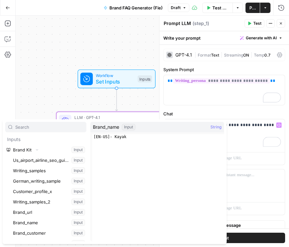 The image size is (289, 247). What do you see at coordinates (224, 38) in the screenshot?
I see `div: Write your prompt` at bounding box center [224, 38].